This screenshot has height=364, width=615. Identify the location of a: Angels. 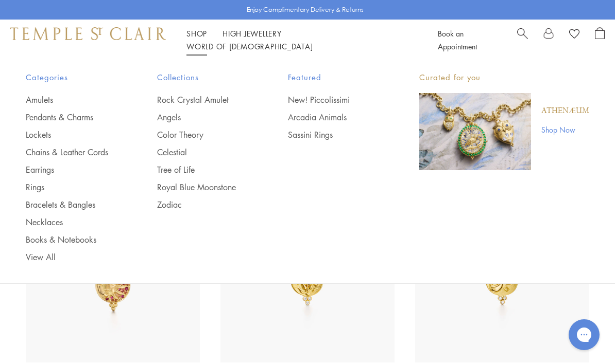
(202, 117).